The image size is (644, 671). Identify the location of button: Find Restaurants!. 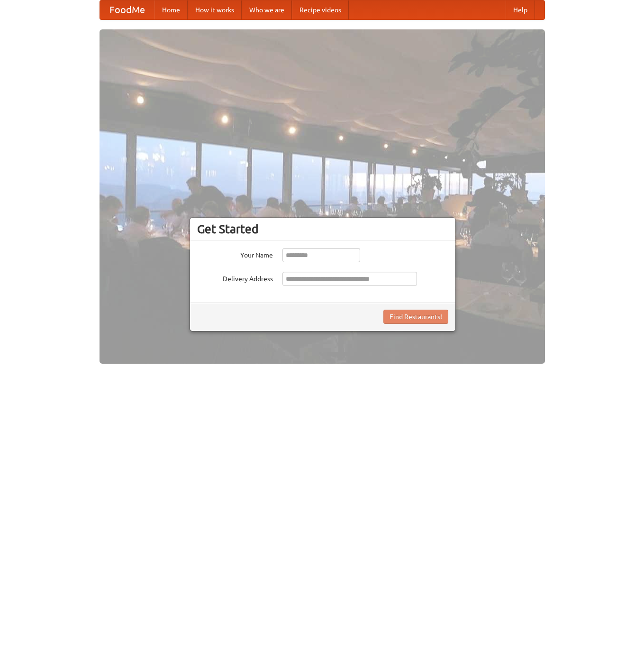
(416, 317).